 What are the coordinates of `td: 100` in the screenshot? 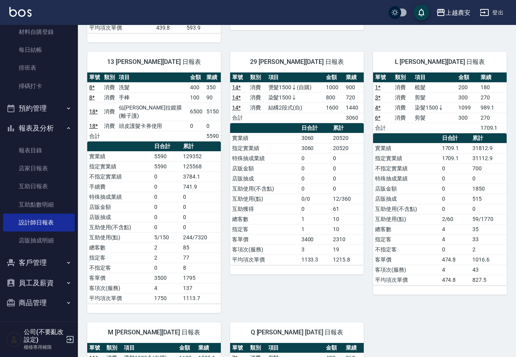 It's located at (196, 97).